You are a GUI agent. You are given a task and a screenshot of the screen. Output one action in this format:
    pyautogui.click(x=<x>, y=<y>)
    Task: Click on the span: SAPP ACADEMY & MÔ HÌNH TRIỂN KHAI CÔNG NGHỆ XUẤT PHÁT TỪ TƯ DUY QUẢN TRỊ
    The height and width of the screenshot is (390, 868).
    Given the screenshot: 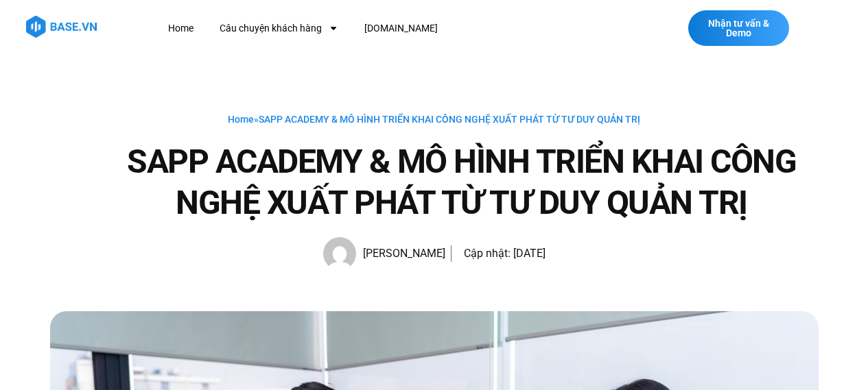 What is the action you would take?
    pyautogui.click(x=450, y=120)
    